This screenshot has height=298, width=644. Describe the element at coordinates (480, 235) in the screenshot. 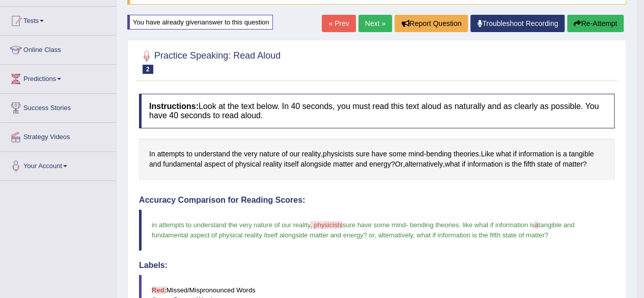

I see `span: what if information is the fifth state of matter` at that location.